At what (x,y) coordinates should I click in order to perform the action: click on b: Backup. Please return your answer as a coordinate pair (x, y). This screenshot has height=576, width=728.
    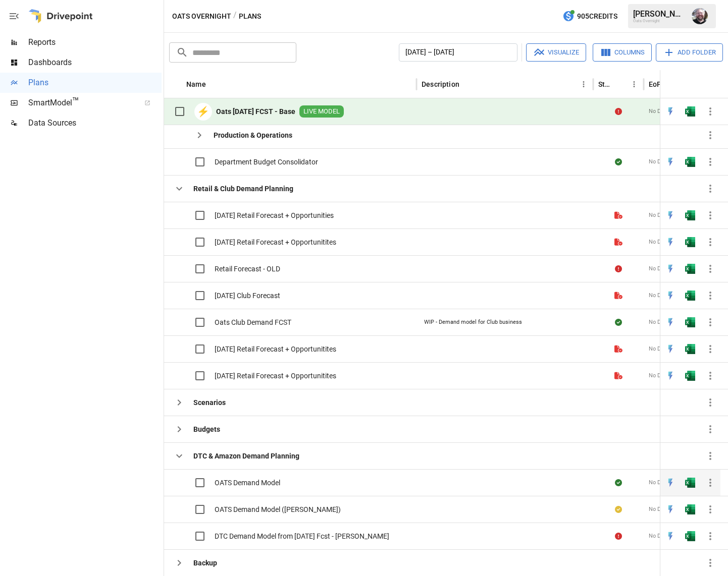
    Looking at the image, I should click on (205, 563).